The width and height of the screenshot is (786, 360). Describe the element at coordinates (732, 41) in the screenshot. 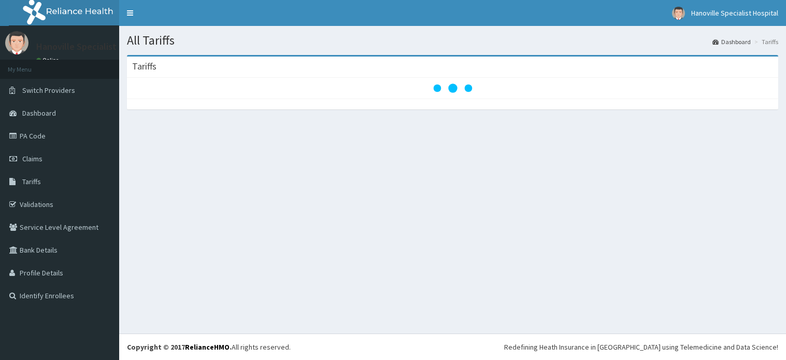

I see `a: Dashboard` at that location.